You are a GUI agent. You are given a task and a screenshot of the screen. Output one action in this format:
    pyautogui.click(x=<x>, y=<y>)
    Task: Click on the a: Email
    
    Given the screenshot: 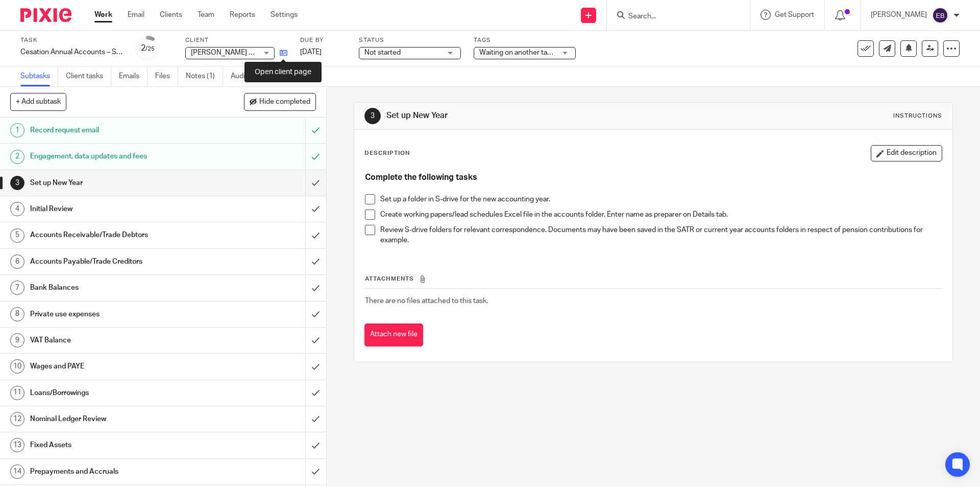 What is the action you would take?
    pyautogui.click(x=135, y=15)
    